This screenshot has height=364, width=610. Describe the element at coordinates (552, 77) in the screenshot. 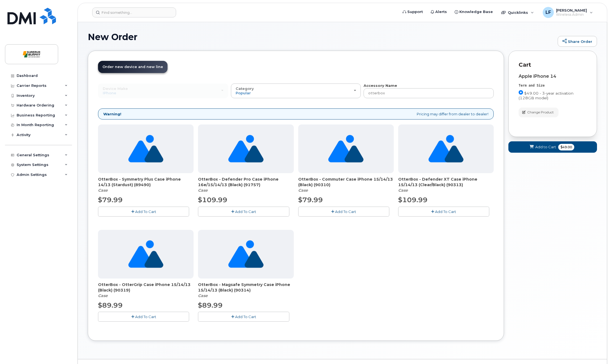

I see `div: Apple iPhone 14` at that location.